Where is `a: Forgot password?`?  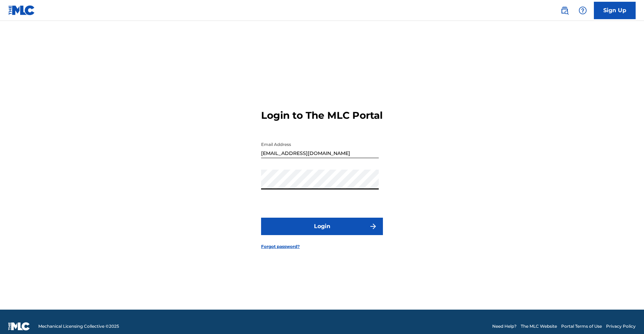
a: Forgot password? is located at coordinates (280, 246).